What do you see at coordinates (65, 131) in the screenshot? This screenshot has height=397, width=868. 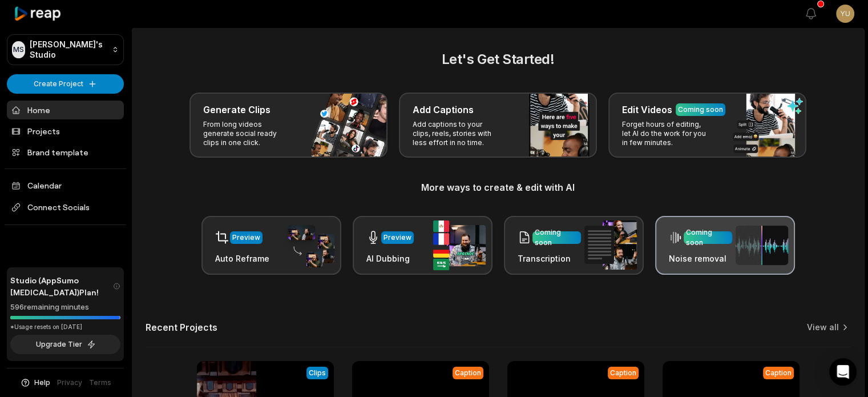 I see `a: Projects` at bounding box center [65, 131].